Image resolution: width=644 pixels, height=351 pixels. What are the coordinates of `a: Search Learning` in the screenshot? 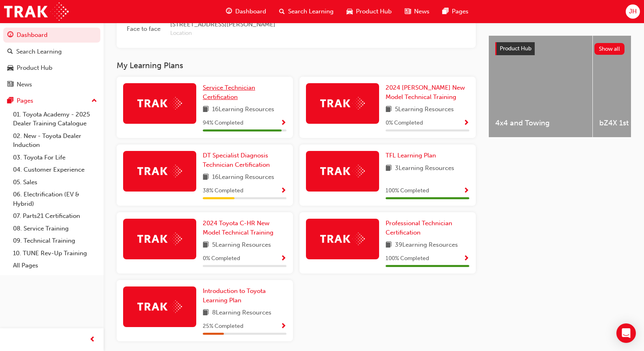 It's located at (52, 51).